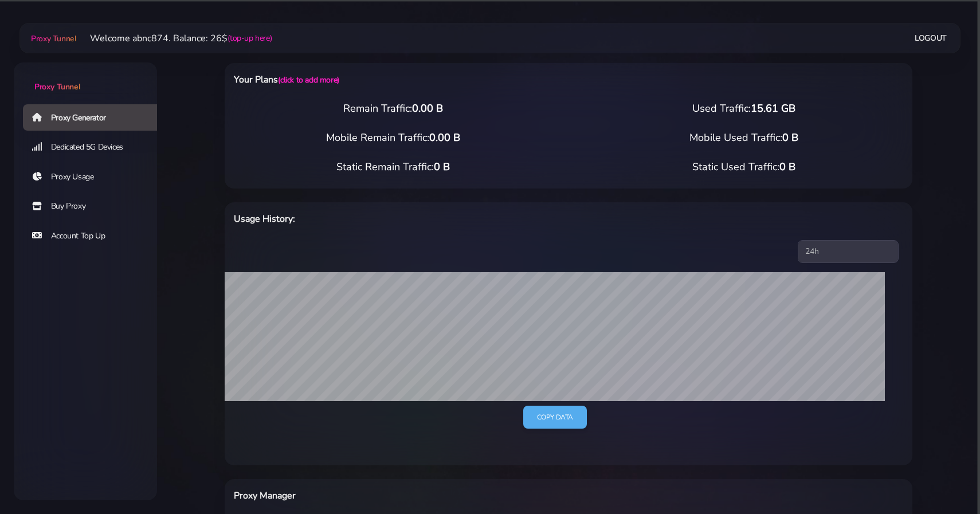 This screenshot has width=980, height=514. I want to click on a: Copy data, so click(554, 417).